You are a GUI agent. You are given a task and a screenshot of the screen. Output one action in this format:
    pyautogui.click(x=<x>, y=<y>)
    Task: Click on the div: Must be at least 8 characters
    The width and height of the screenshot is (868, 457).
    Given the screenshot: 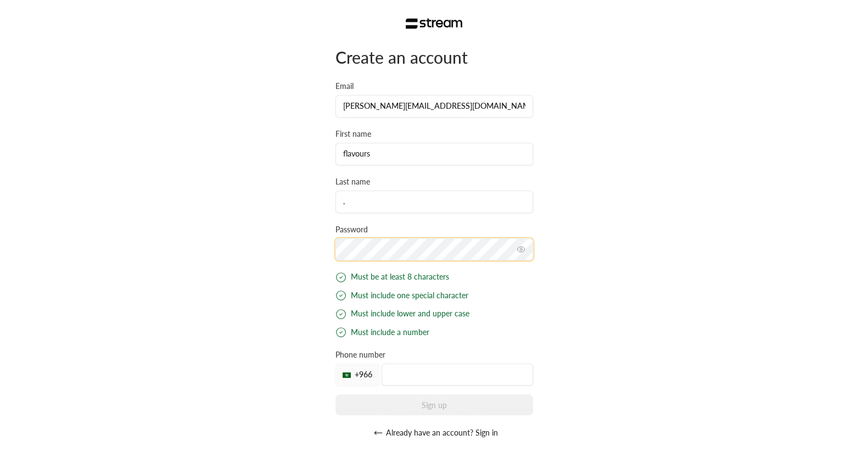 What is the action you would take?
    pyautogui.click(x=434, y=277)
    